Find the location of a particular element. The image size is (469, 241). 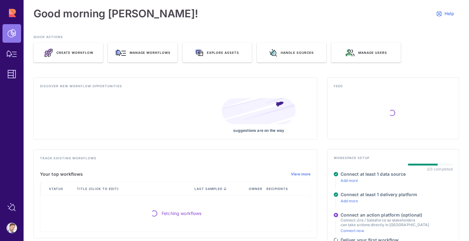

h4: Connect an action platform (optional) is located at coordinates (384, 215).